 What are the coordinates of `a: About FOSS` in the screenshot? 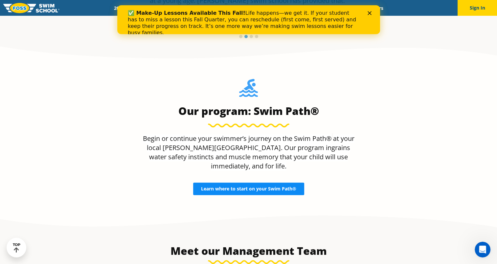 It's located at (253, 8).